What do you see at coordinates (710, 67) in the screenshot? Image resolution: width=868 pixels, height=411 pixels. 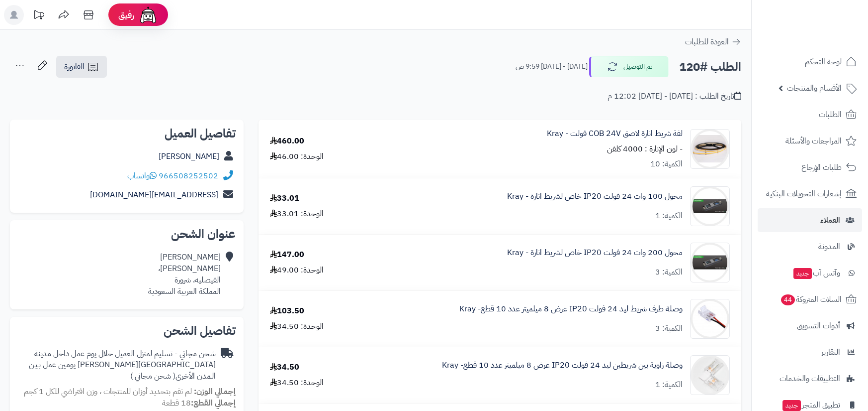 I see `h2: الطلب #120` at bounding box center [710, 67].